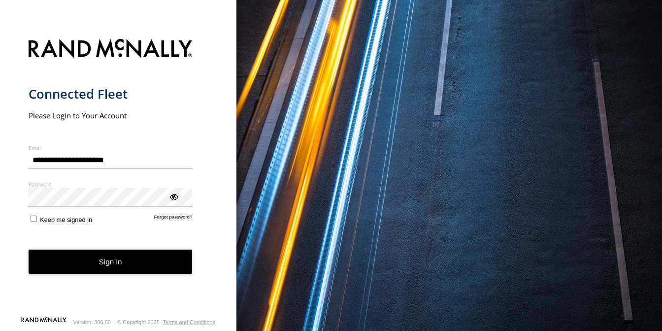  What do you see at coordinates (92, 322) in the screenshot?
I see `div: Version: 306.00` at bounding box center [92, 322].